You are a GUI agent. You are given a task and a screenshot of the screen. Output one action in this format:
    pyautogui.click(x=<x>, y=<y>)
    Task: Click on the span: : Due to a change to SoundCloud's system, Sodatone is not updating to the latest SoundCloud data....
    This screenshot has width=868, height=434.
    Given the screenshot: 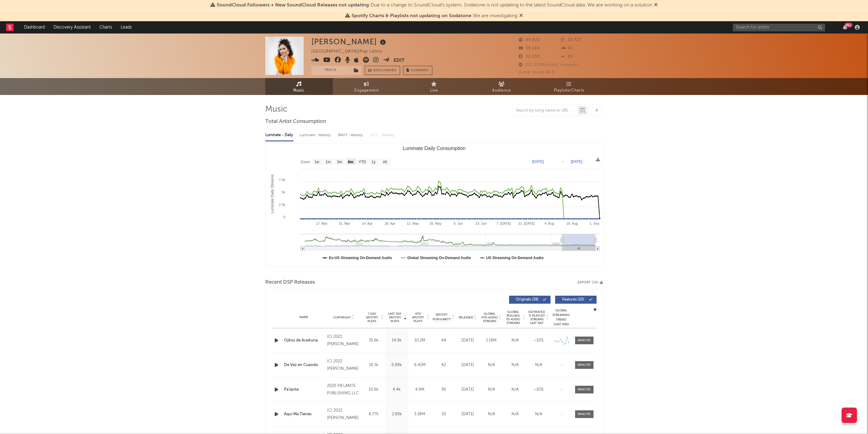 What is the action you would take?
    pyautogui.click(x=434, y=5)
    